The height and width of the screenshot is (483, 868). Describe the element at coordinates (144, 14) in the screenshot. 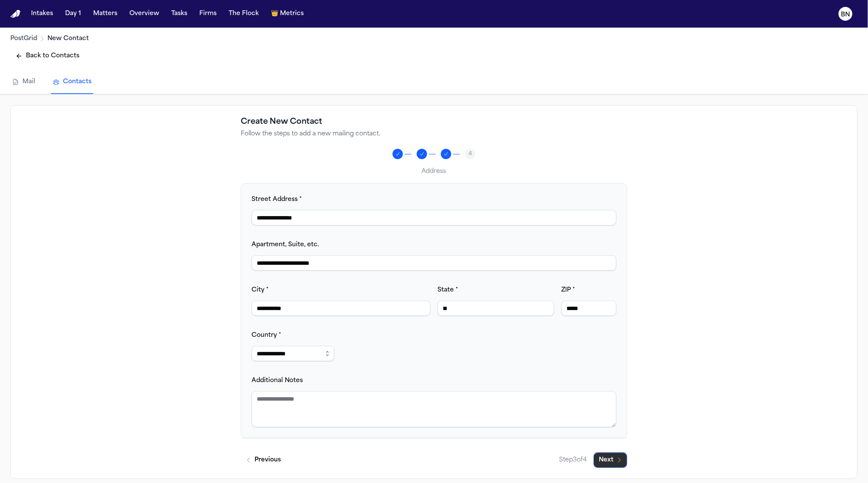

I see `a: Overview` at that location.